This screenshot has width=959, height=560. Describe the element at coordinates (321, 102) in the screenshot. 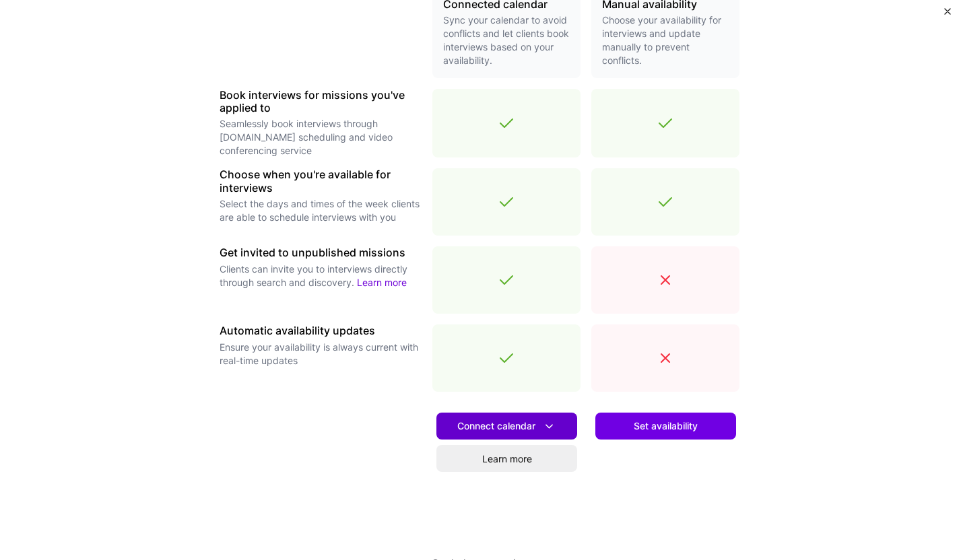

I see `h3: Book interviews for missions you've applied to` at that location.